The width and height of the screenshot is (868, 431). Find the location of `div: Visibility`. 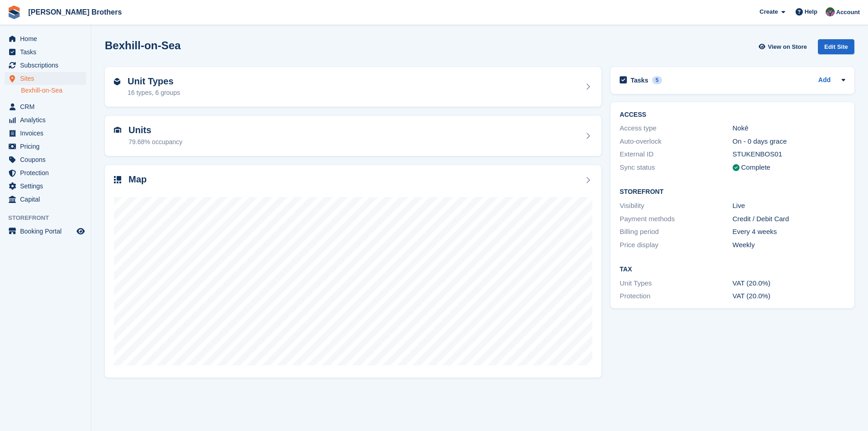

div: Visibility is located at coordinates (676, 206).